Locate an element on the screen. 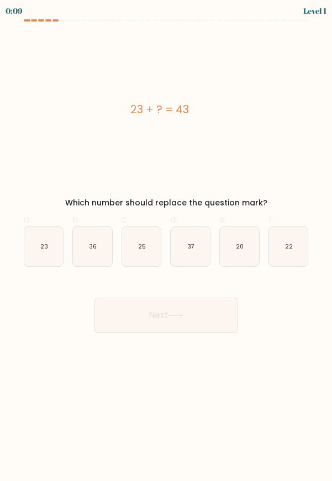  div: 0:09 is located at coordinates (14, 10).